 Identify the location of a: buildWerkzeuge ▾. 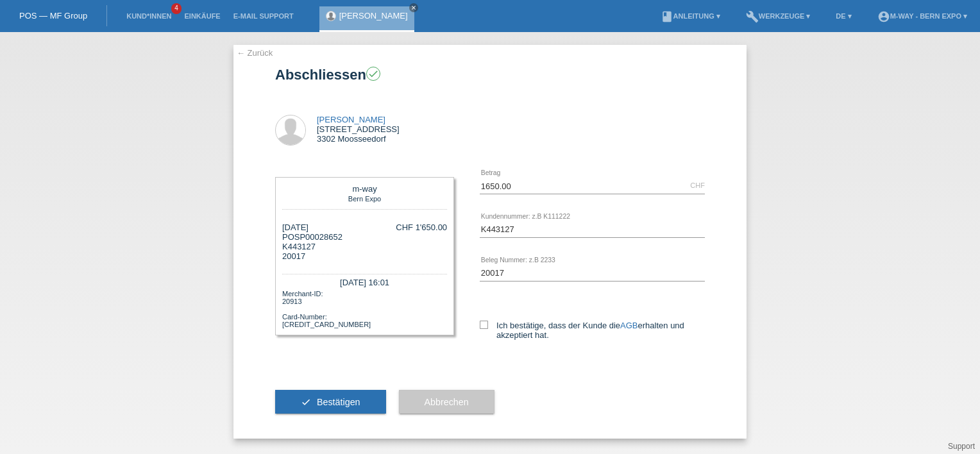
(778, 16).